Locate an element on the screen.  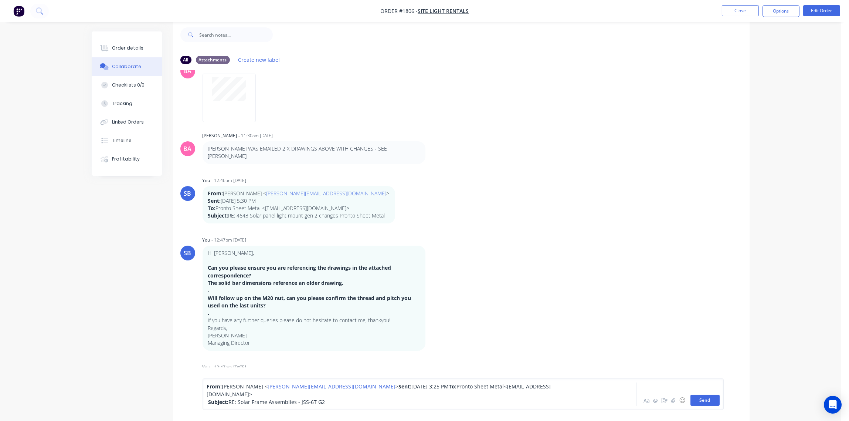
span: Sent: is located at coordinates (405, 386).